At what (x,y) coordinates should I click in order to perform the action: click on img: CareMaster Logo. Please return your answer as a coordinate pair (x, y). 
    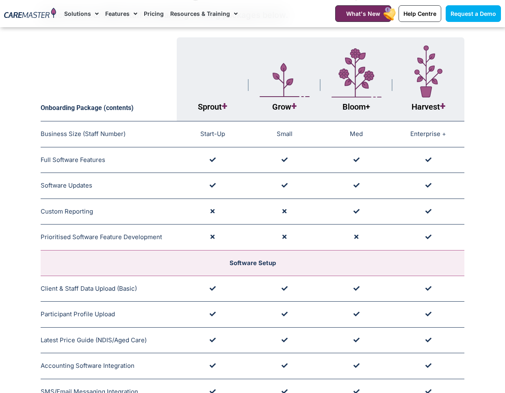
    Looking at the image, I should click on (30, 13).